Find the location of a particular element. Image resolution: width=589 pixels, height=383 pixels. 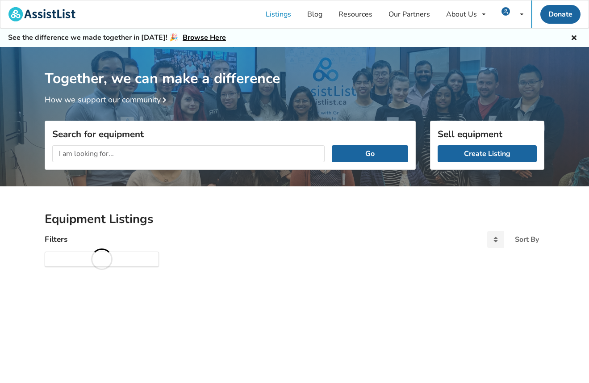

button: Go is located at coordinates (370, 154).